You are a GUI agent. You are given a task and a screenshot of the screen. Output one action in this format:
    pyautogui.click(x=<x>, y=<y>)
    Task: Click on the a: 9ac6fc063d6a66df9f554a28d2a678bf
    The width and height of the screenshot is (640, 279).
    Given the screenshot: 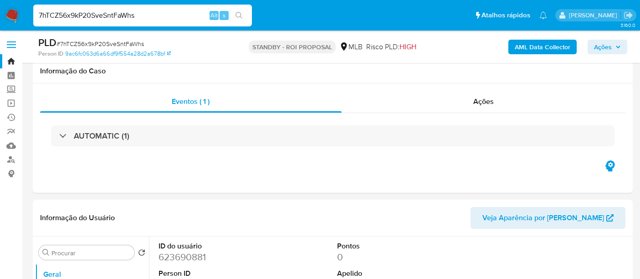 What is the action you would take?
    pyautogui.click(x=118, y=54)
    